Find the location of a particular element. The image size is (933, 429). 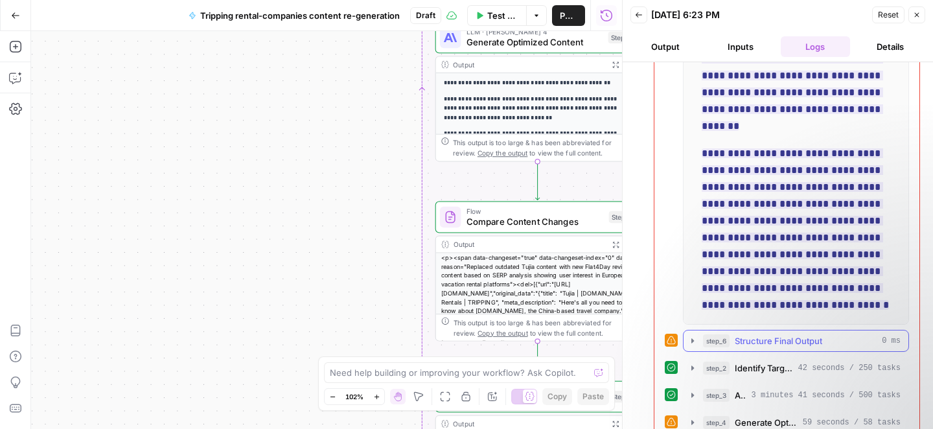

div: Step 4 is located at coordinates (622, 38).